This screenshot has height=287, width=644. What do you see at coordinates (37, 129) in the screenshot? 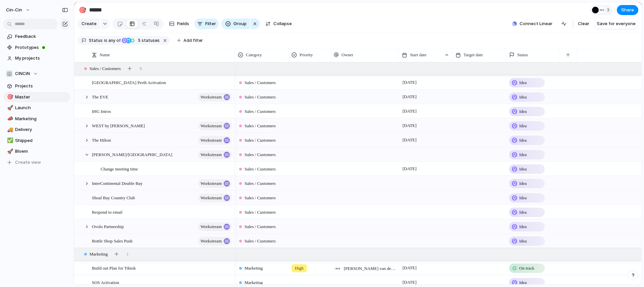
I see `div: 🚚Delivery` at bounding box center [37, 129].